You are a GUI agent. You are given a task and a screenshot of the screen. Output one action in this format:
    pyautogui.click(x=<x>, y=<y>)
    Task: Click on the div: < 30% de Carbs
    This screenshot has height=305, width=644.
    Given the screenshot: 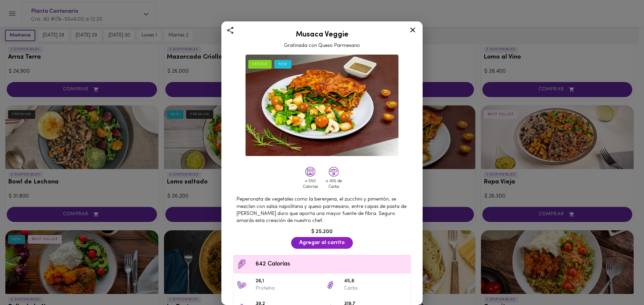 What is the action you would take?
    pyautogui.click(x=333, y=184)
    